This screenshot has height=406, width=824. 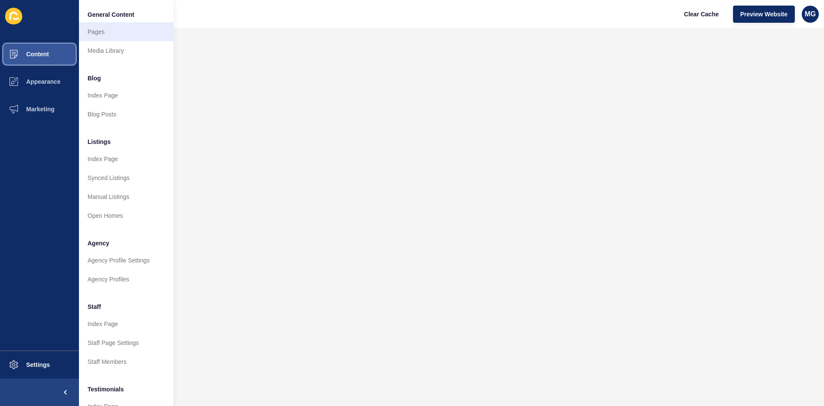 What do you see at coordinates (764, 14) in the screenshot?
I see `span: Preview Website` at bounding box center [764, 14].